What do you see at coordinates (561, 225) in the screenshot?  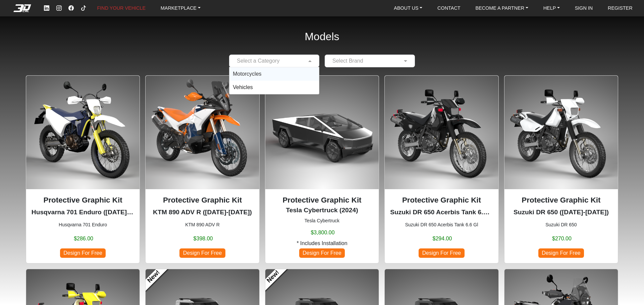 I see `small: Suzuki DR 650` at bounding box center [561, 225].